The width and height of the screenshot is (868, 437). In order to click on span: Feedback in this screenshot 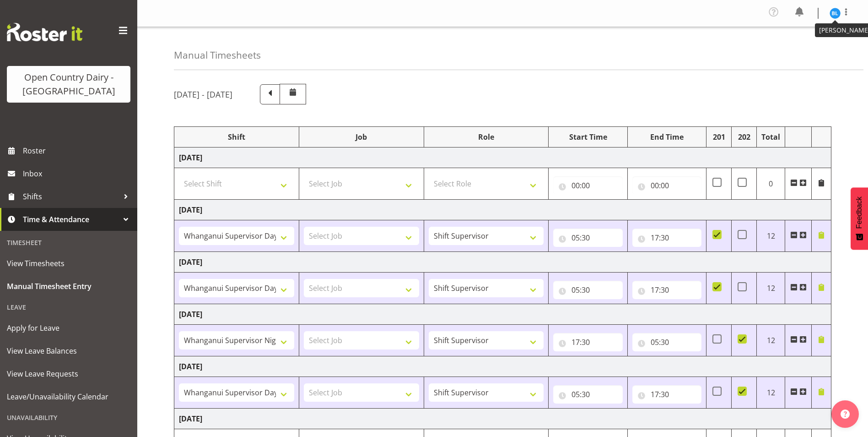, I will do `click(860, 213)`.